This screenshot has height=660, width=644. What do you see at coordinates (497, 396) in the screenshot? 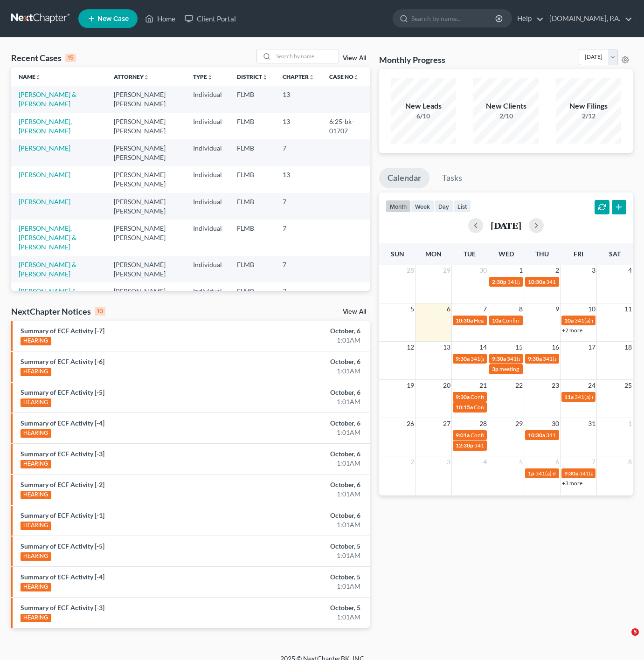
I see `span: Confirmation hearing` at bounding box center [497, 396].